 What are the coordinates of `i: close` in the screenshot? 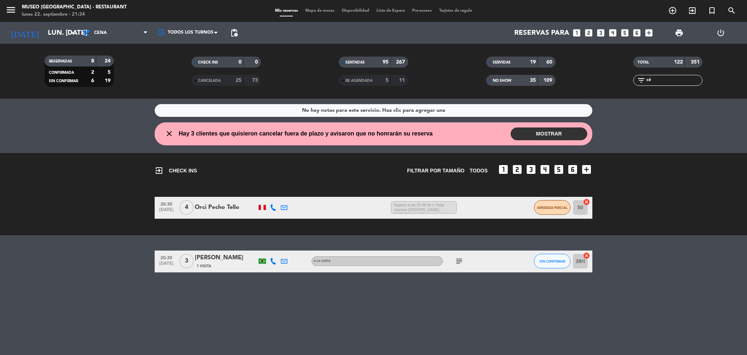 It's located at (169, 134).